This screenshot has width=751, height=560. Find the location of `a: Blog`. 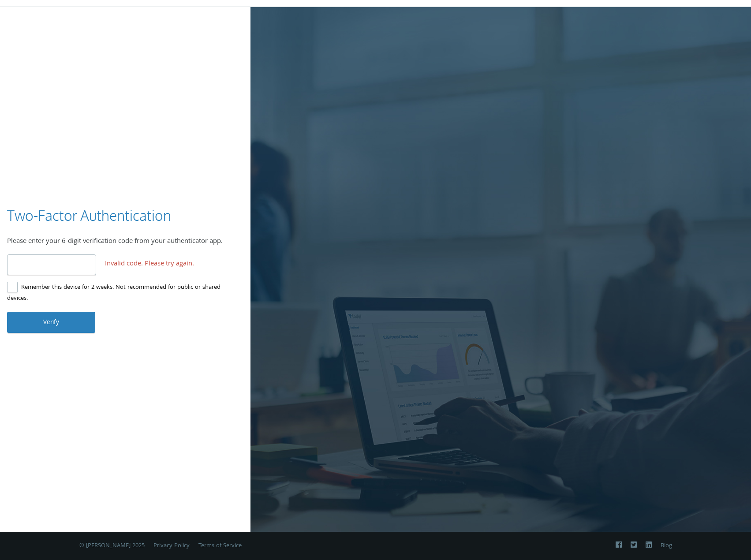

a: Blog is located at coordinates (666, 546).